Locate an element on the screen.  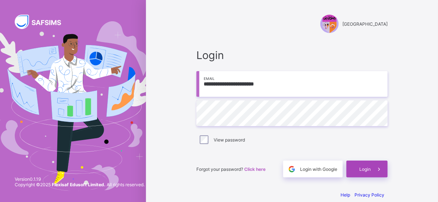
a: Click here is located at coordinates (255, 169).